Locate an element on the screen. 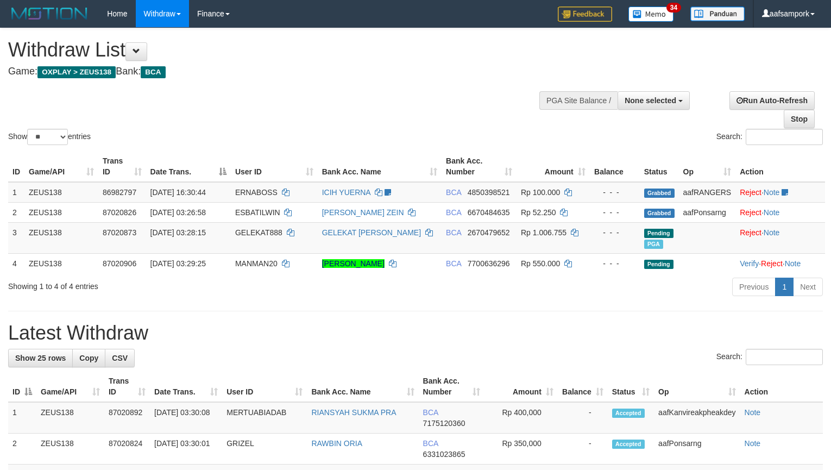 Image resolution: width=831 pixels, height=470 pixels. img: panduan.png is located at coordinates (717, 14).